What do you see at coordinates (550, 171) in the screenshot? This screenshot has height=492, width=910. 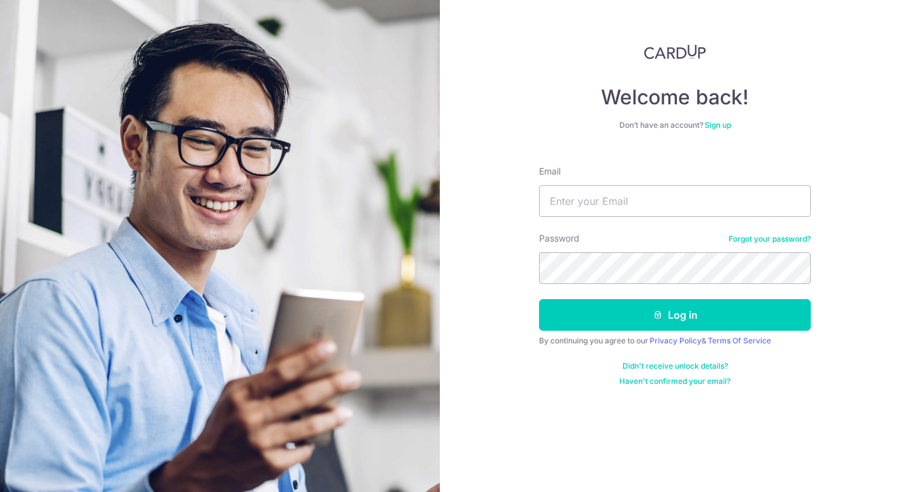 I see `label: Email` at bounding box center [550, 171].